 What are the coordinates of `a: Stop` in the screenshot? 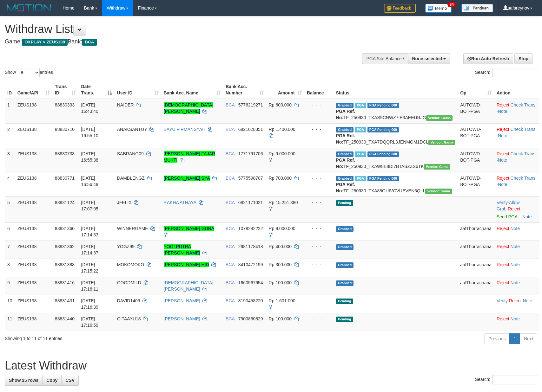 It's located at (523, 58).